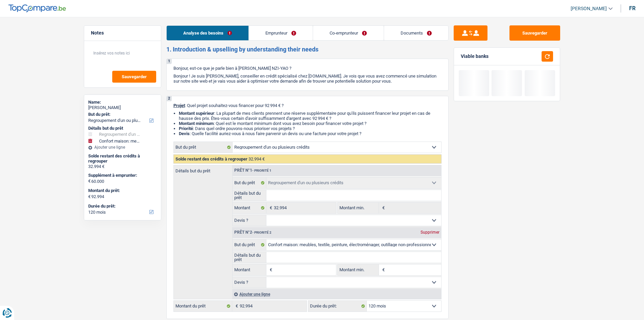 This screenshot has height=320, width=644. What do you see at coordinates (122, 33) in the screenshot?
I see `h5: Notes` at bounding box center [122, 33].